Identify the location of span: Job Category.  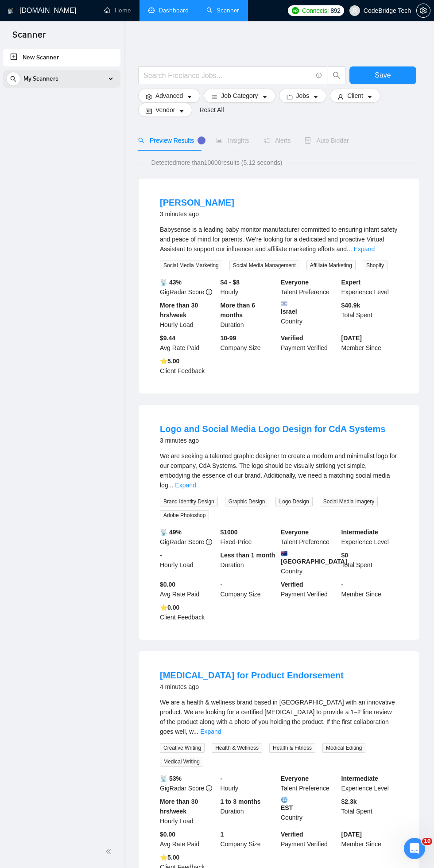
(239, 96).